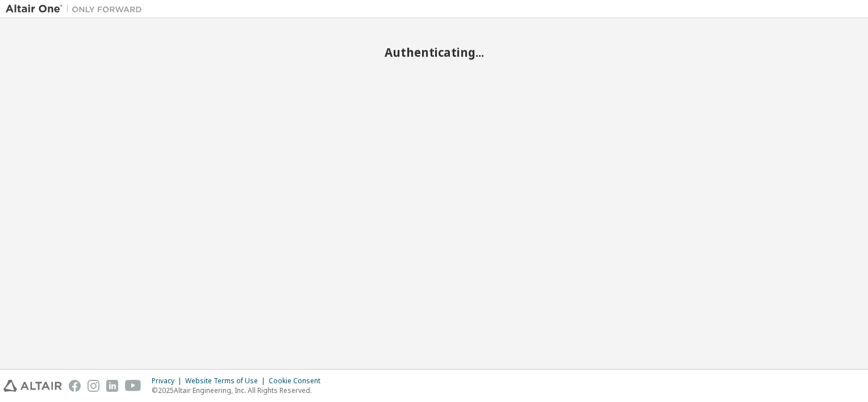 The width and height of the screenshot is (868, 402). I want to click on div: Privacy, so click(168, 381).